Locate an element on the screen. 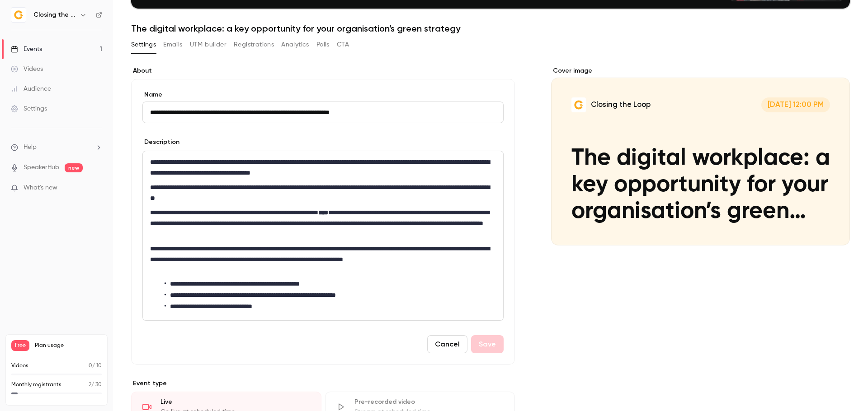  div: editor is located at coordinates (323, 235).